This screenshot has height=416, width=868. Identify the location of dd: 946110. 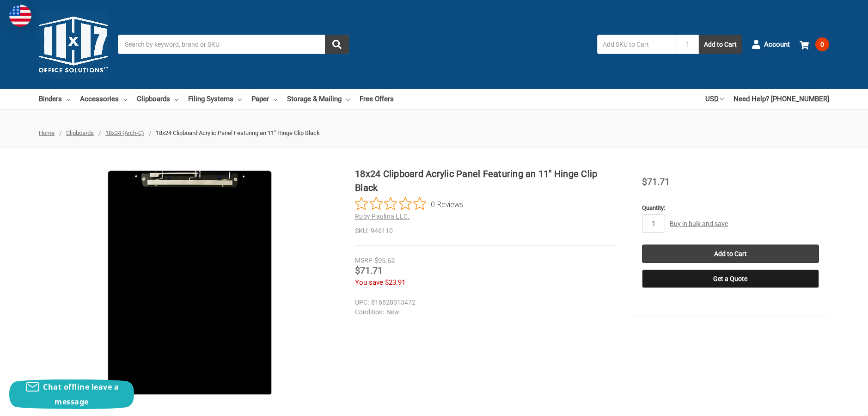
(486, 231).